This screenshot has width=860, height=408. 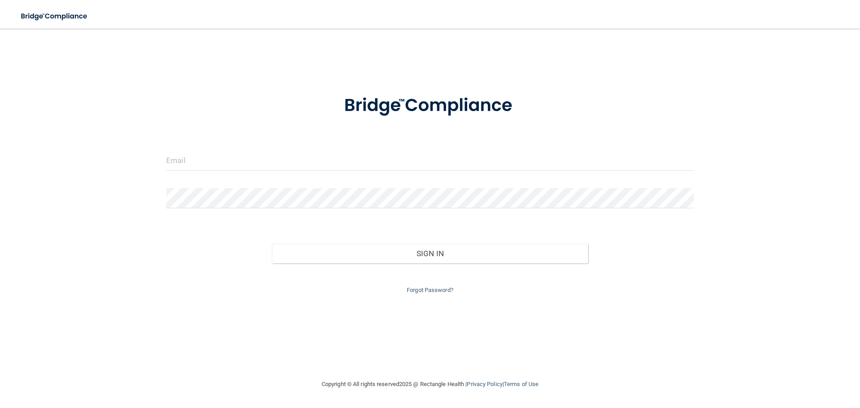 What do you see at coordinates (484, 384) in the screenshot?
I see `a: Privacy Policy` at bounding box center [484, 384].